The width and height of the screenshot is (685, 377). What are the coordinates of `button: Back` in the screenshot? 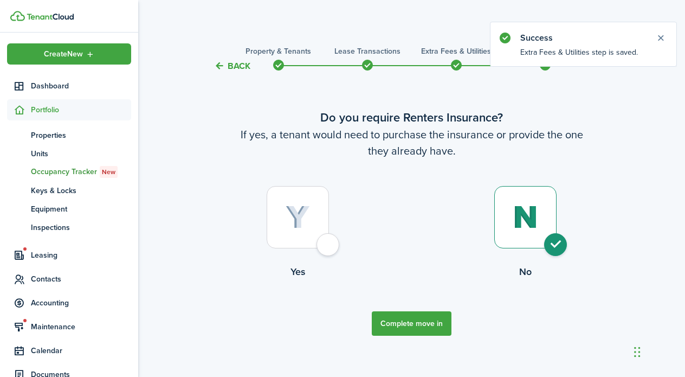 It's located at (232, 66).